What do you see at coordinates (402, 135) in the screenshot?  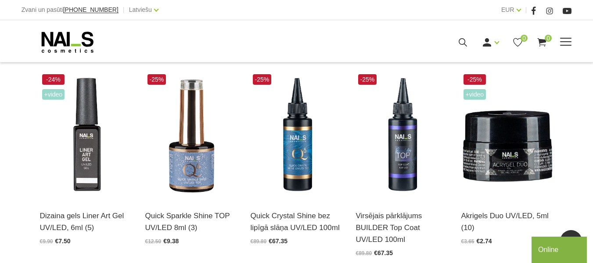 I see `a: Builder Top virsējais pārklājums bez lipīgā slāņa gēllakas/gēla pārklājuma izlīdzināšanai un nost...` at bounding box center [402, 135].